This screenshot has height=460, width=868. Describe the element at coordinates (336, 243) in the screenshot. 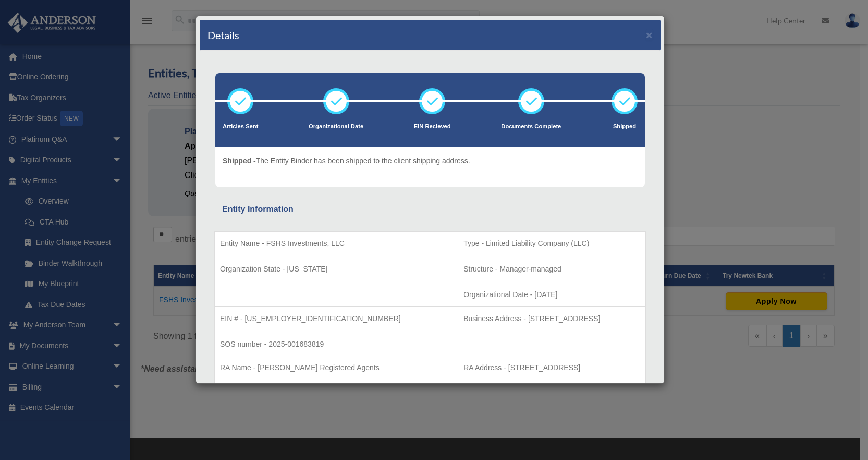

I see `p: Entity Name - FSHS Investments, LLC` at that location.